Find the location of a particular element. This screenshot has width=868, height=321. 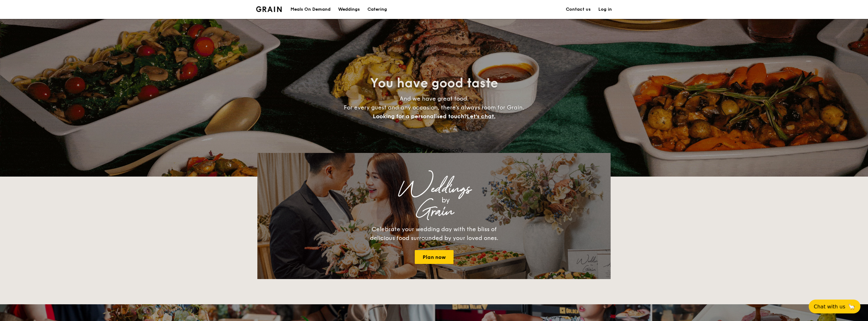

a: Plan now is located at coordinates (434, 257).